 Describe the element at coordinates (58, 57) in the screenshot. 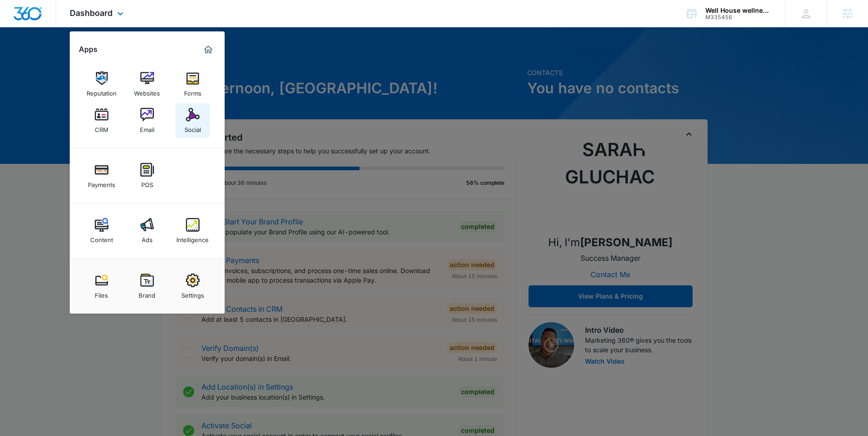

I see `div: Domain Overview` at that location.